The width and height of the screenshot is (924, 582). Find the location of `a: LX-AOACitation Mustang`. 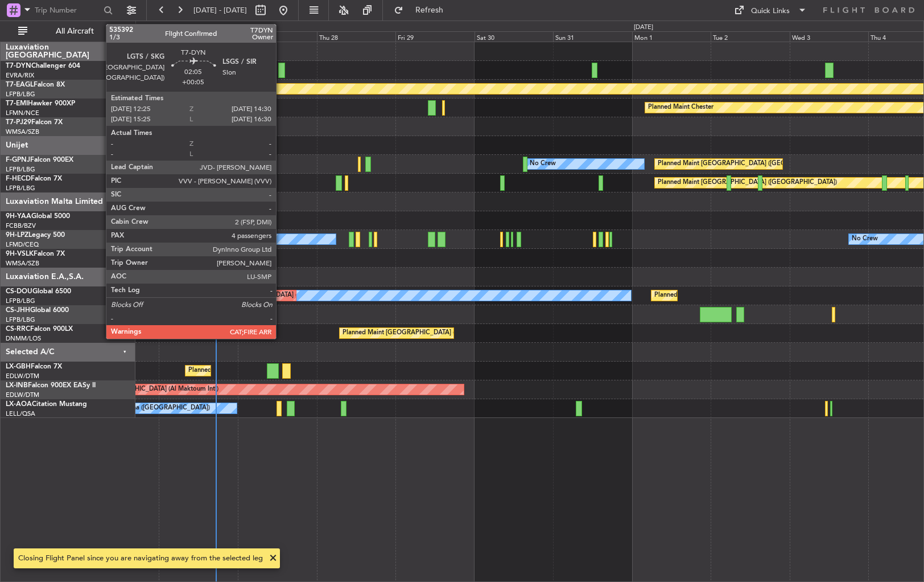

a: LX-AOACitation Mustang is located at coordinates (46, 405).